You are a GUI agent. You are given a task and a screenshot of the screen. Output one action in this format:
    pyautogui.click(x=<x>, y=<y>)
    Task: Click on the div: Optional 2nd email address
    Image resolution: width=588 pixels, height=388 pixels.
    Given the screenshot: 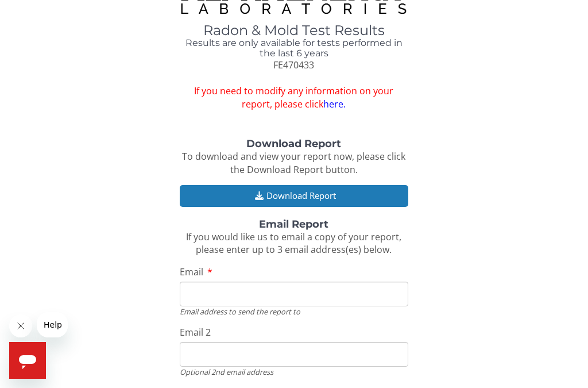 What is the action you would take?
    pyautogui.click(x=294, y=372)
    